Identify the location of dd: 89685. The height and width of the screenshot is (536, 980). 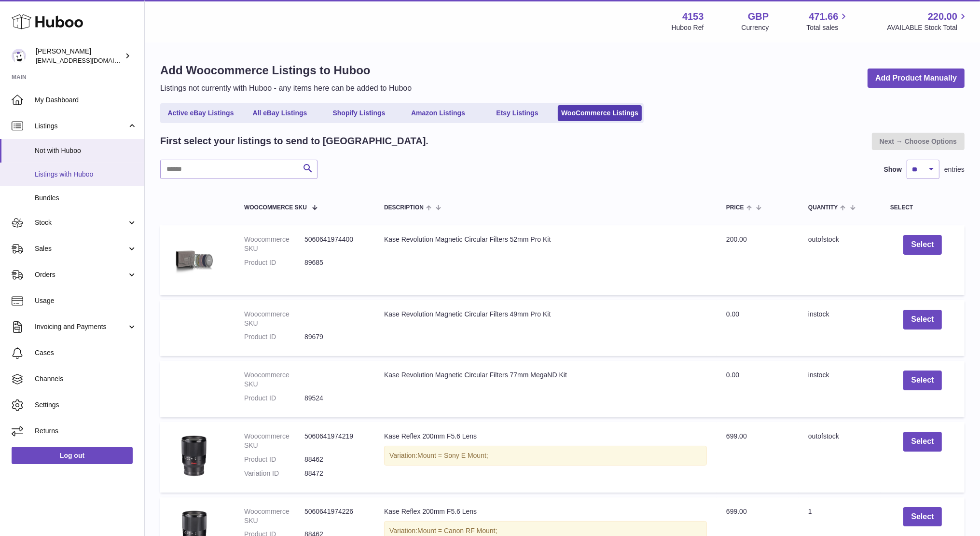
(334, 262).